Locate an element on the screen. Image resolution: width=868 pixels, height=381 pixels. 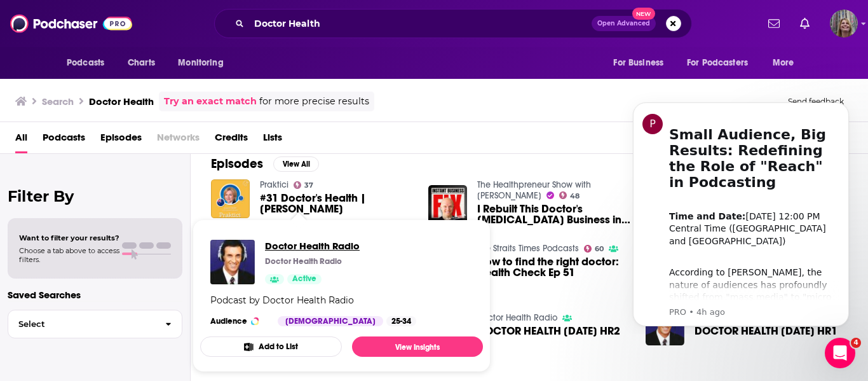
h3: Search is located at coordinates (58, 101).